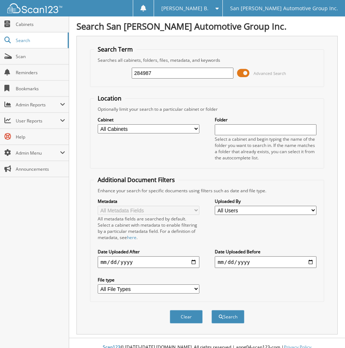  I want to click on legend: Search Term, so click(115, 49).